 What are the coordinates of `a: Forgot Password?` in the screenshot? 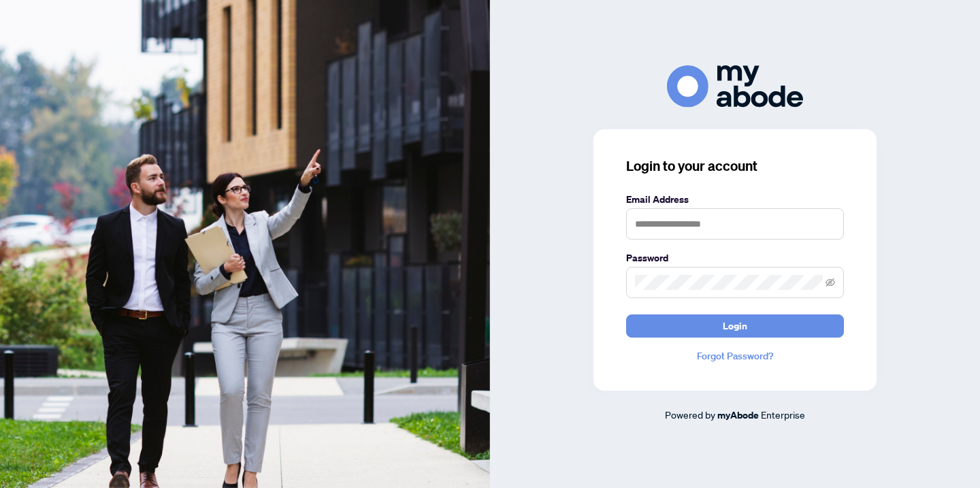 It's located at (735, 356).